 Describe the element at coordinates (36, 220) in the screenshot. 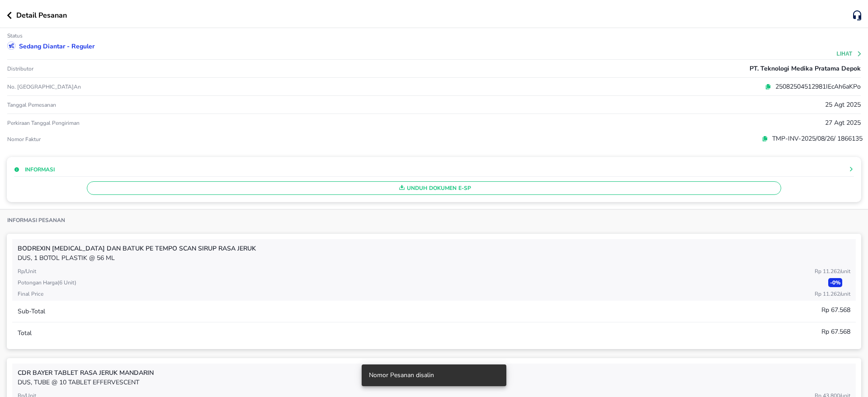

I see `p: Informasi Pesanan` at that location.